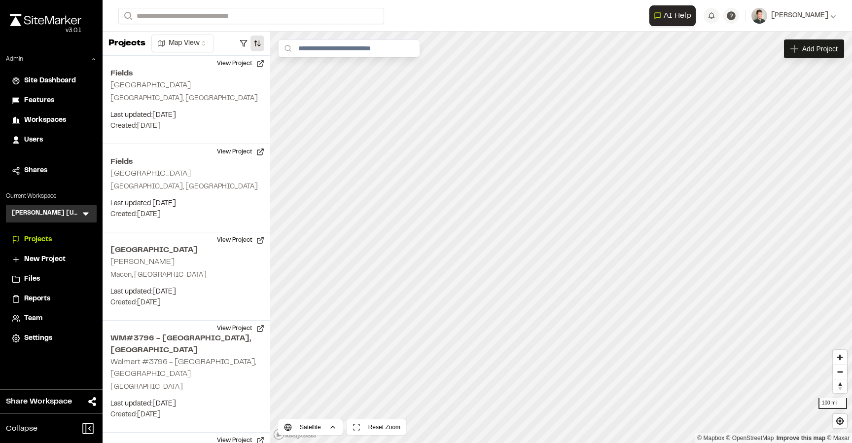 The width and height of the screenshot is (852, 443). What do you see at coordinates (677, 16) in the screenshot?
I see `span: AI Help` at bounding box center [677, 16].